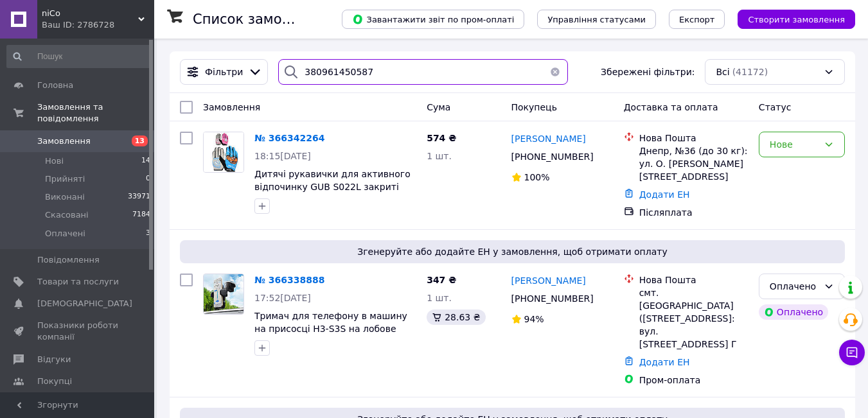 The image size is (868, 418). I want to click on span: (41172), so click(749, 72).